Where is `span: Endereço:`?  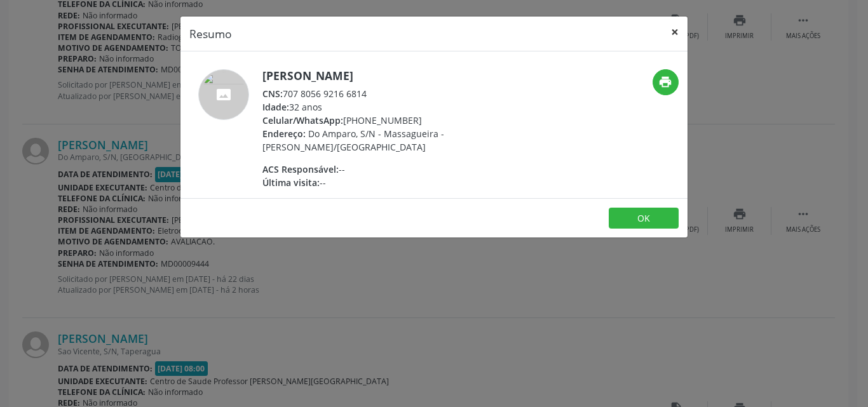
span: Endereço: is located at coordinates (284, 133).